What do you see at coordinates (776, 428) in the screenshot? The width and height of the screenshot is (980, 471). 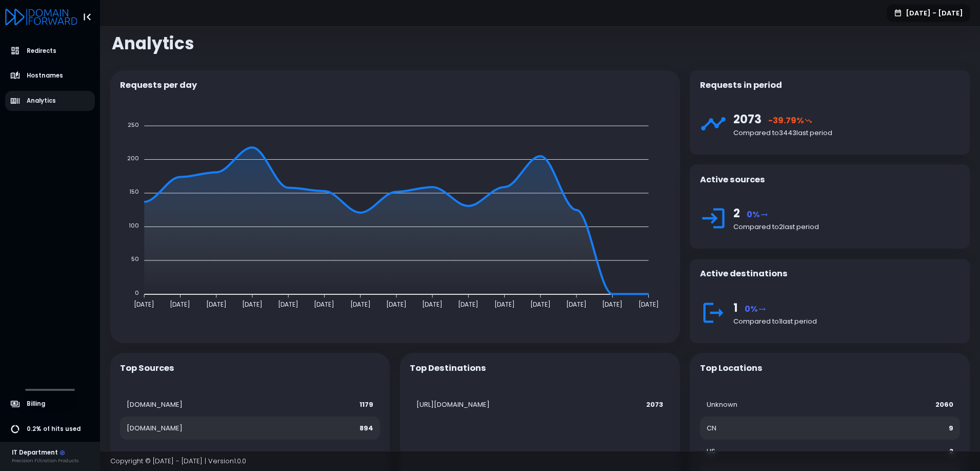 I see `td: CN` at bounding box center [776, 428].